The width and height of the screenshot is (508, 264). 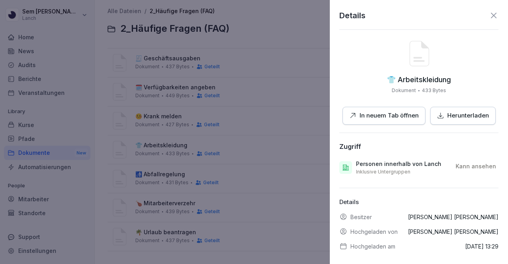 What do you see at coordinates (468, 115) in the screenshot?
I see `p: Herunterladen` at bounding box center [468, 115].